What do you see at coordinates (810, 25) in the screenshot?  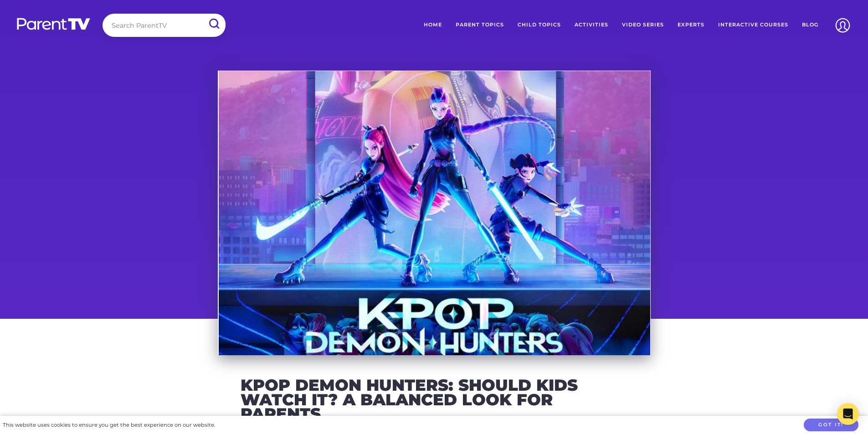 I see `a: Blog` at bounding box center [810, 25].